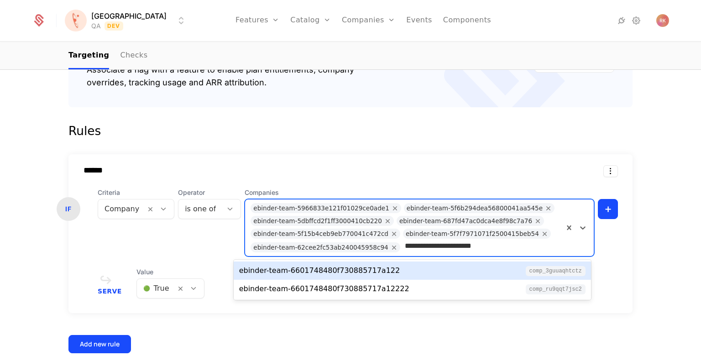 Image resolution: width=701 pixels, height=361 pixels. Describe the element at coordinates (321, 208) in the screenshot. I see `div: ebinder-team-5966833e121f01029ce0ade1` at that location.